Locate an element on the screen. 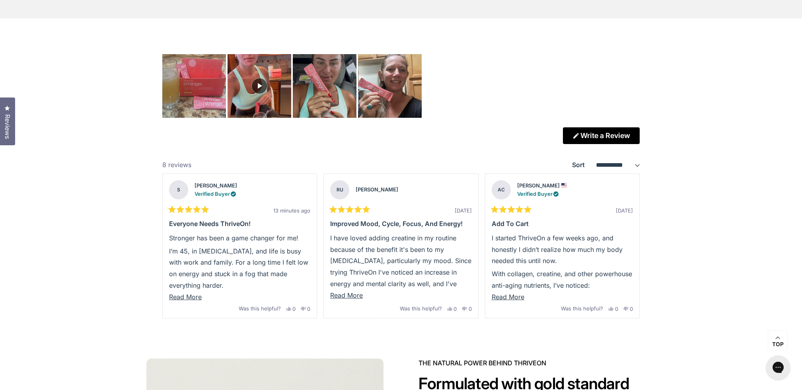 The height and width of the screenshot is (390, 802). li: Slide 1 is located at coordinates (239, 246).